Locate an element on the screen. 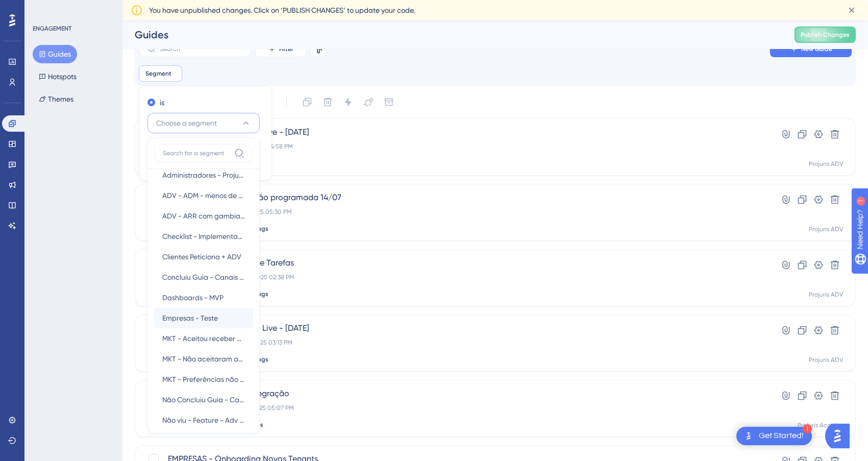  span: Dashboards - MVP is located at coordinates (193, 298).